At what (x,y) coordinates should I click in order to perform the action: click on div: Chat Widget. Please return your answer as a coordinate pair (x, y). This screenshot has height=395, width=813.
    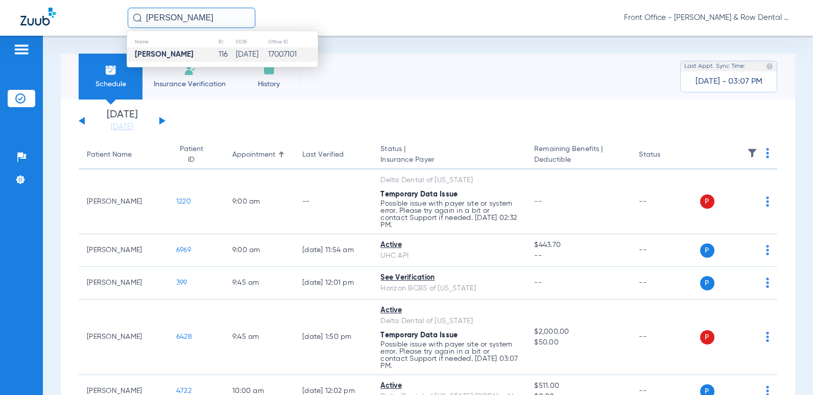
    Looking at the image, I should click on (787, 371).